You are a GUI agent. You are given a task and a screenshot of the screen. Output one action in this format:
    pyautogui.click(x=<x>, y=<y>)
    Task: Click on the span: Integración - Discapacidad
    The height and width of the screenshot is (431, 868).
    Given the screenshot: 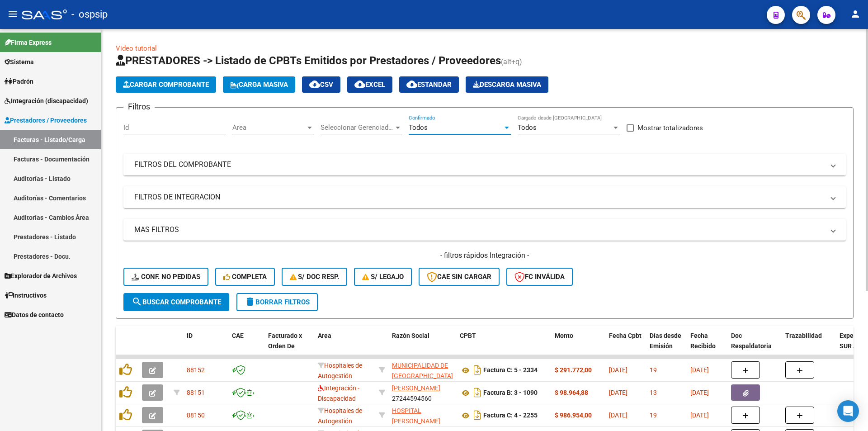 What is the action you would take?
    pyautogui.click(x=339, y=393)
    